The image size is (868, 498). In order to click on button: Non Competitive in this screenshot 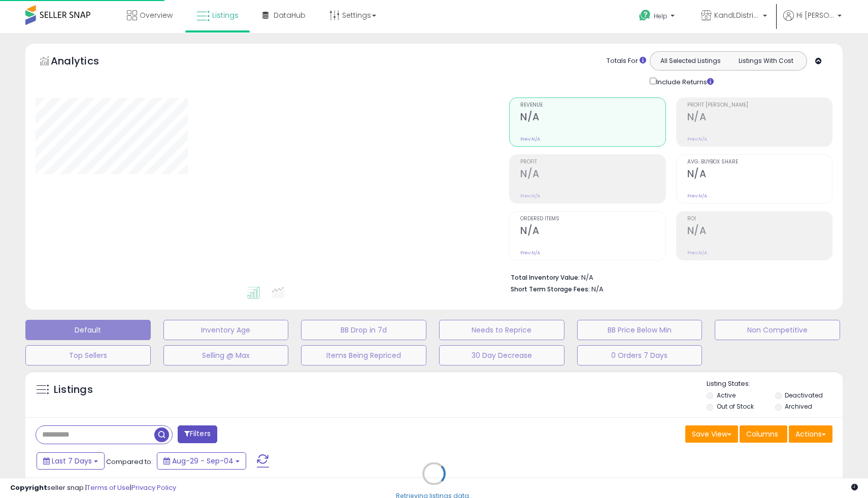, I will do `click(778, 330)`.